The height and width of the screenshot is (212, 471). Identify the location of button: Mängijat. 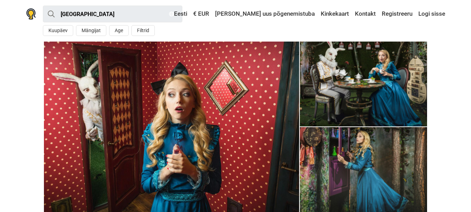
(91, 30).